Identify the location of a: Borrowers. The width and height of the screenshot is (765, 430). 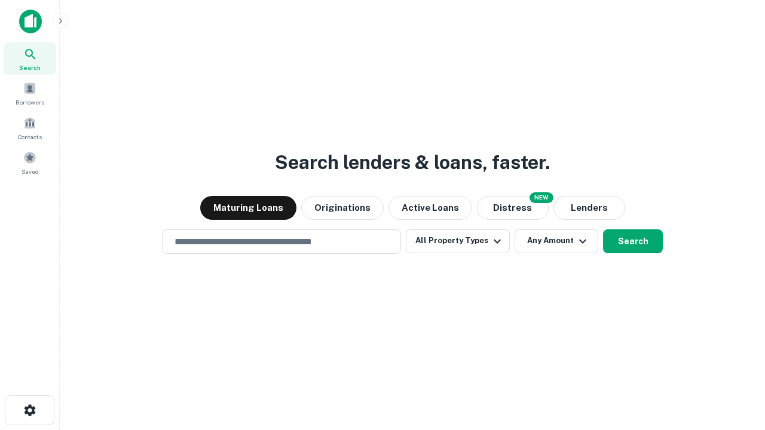
(30, 93).